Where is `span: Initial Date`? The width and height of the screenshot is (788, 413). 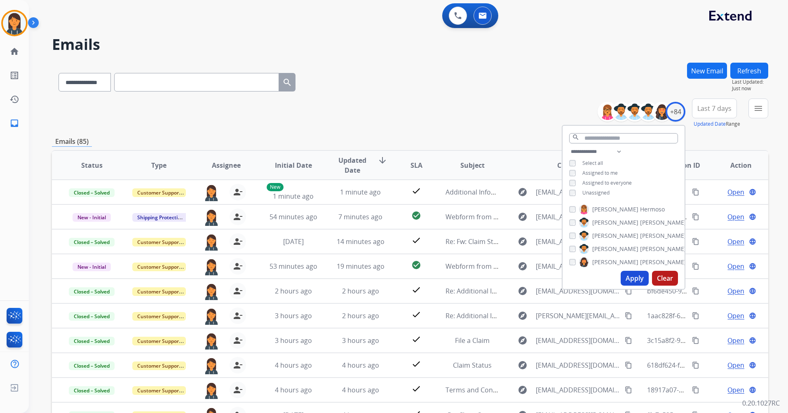
span: Initial Date is located at coordinates (294, 165).